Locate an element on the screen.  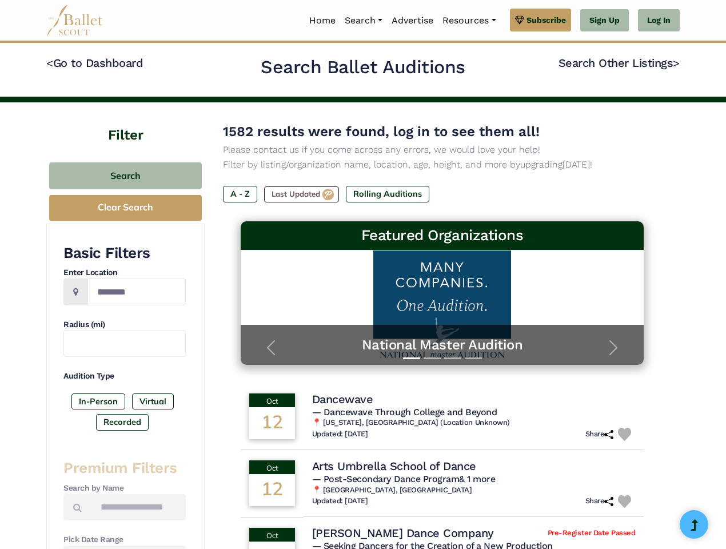
button: Slide 2 is located at coordinates (432, 358).